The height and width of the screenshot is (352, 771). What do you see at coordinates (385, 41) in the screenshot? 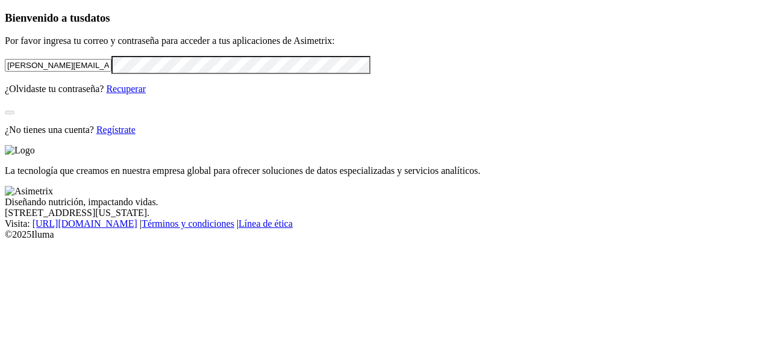
I see `p: Por favor ingresa tu correo y contraseña para acceder a tus aplicaciones de Asimetrix:` at bounding box center [385, 41].